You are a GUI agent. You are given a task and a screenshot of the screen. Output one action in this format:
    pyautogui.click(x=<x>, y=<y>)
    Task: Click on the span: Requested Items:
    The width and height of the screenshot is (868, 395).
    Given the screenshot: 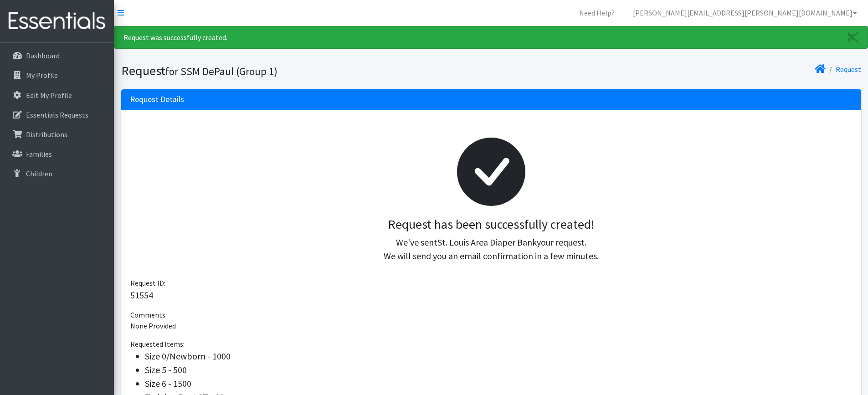 What is the action you would take?
    pyautogui.click(x=157, y=344)
    